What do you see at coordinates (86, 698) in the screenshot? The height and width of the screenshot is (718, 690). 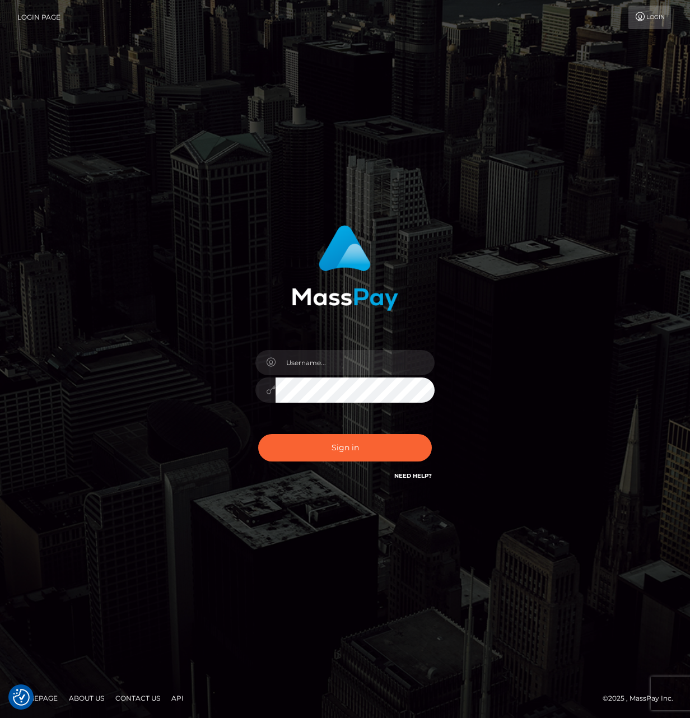 I see `a: About Us` at bounding box center [86, 698].